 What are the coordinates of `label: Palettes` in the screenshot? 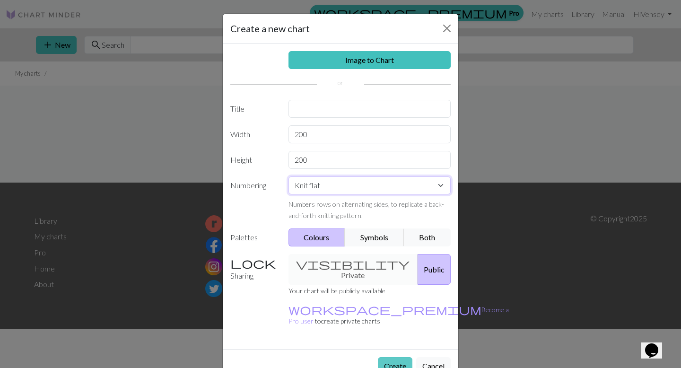 It's located at (254, 238).